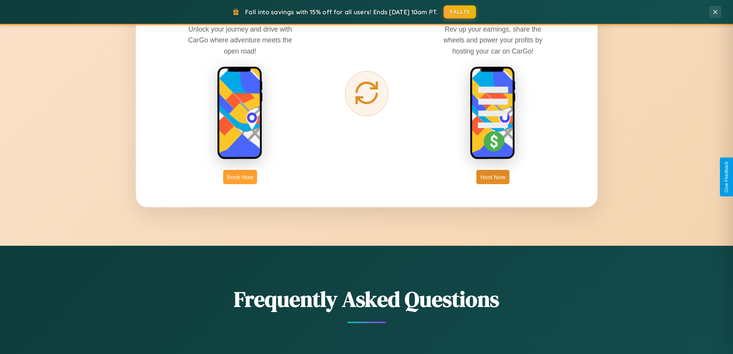 The height and width of the screenshot is (354, 733). Describe the element at coordinates (727, 177) in the screenshot. I see `div: Give Feedback` at that location.